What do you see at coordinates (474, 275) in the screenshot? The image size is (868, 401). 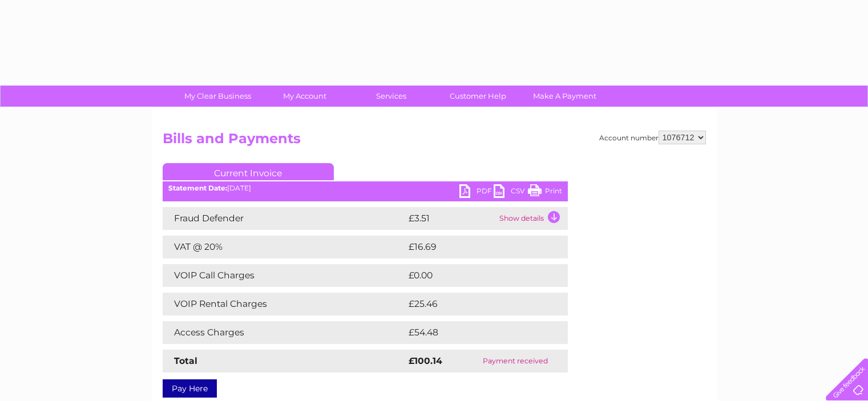 I see `td: £0.00` at bounding box center [474, 275].